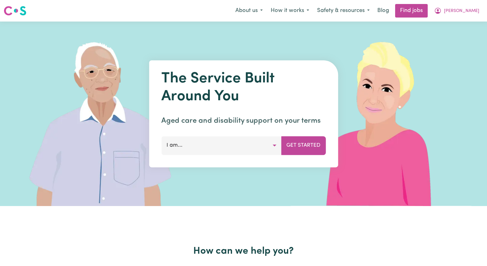  I want to click on button: Safety & resources, so click(343, 11).